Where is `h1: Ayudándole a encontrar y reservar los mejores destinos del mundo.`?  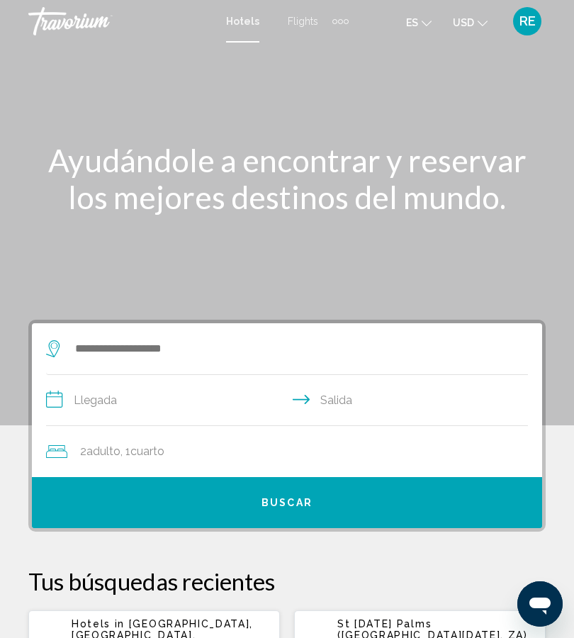 h1: Ayudándole a encontrar y reservar los mejores destinos del mundo. is located at coordinates (287, 179).